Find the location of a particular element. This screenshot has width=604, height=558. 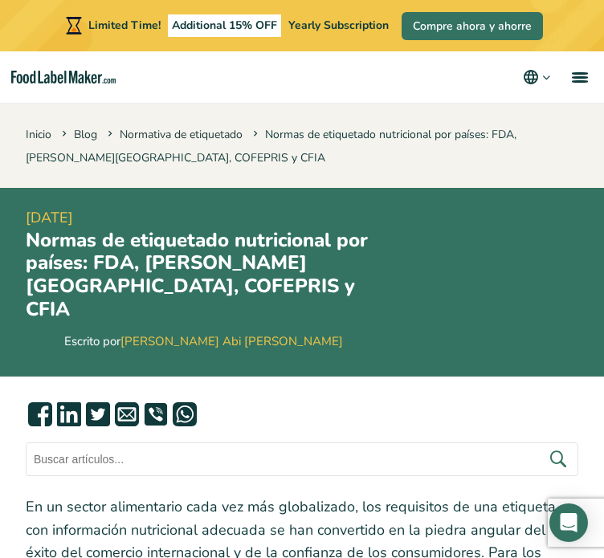

a: menu is located at coordinates (578, 77).